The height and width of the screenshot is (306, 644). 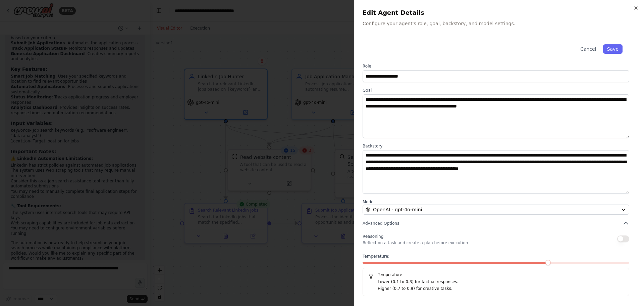 What do you see at coordinates (501, 289) in the screenshot?
I see `p: Higher (0.7 to 0.9) for creative tasks.` at bounding box center [501, 289].